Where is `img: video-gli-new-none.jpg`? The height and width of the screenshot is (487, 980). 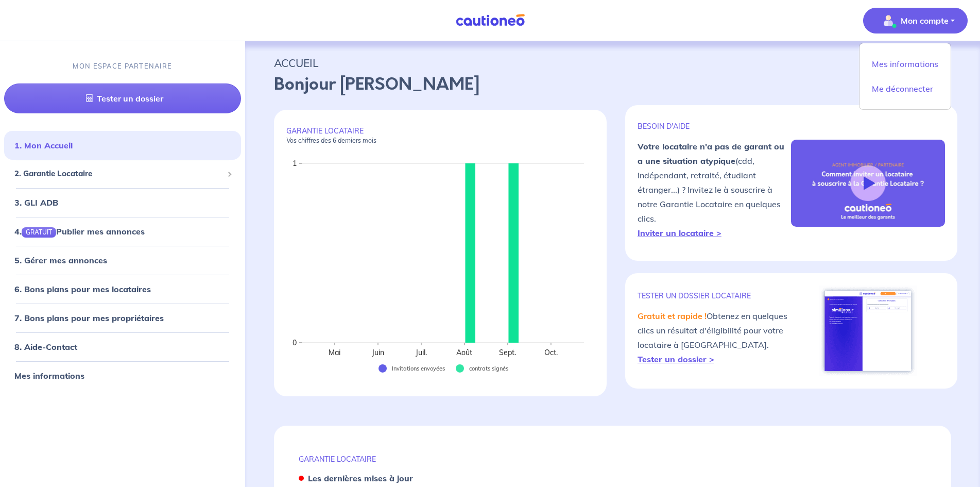
img: video-gli-new-none.jpg is located at coordinates (868, 183).